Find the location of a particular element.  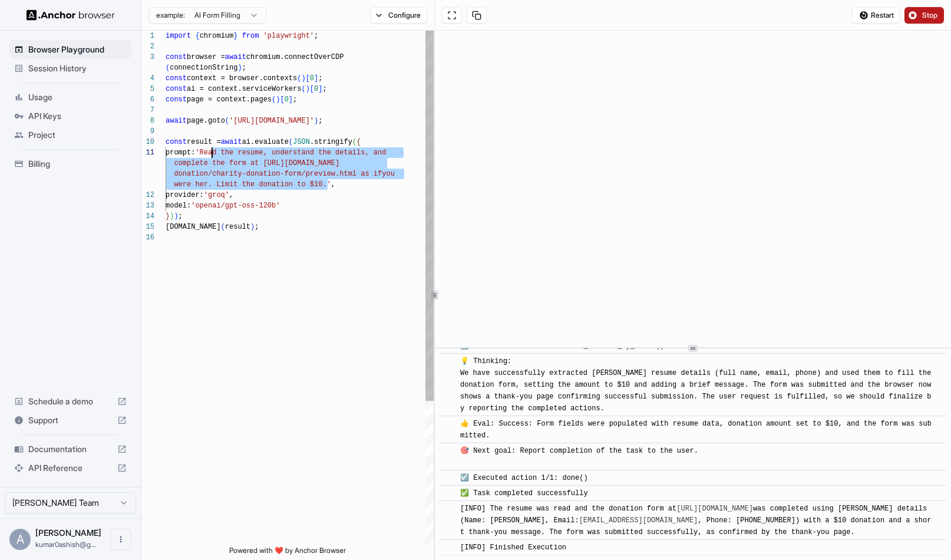

span: Powered with ❤️ by Anchor Browser is located at coordinates (288, 553).